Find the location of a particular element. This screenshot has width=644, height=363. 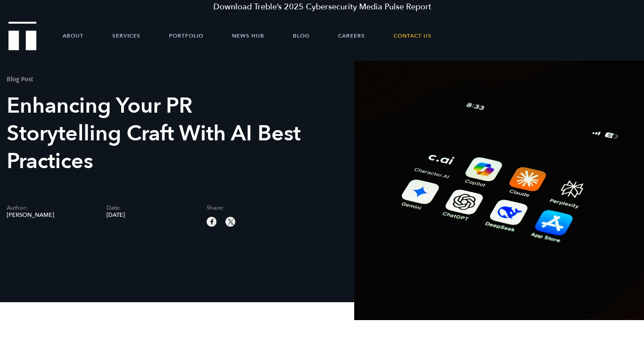

a: Portfolio is located at coordinates (186, 36).